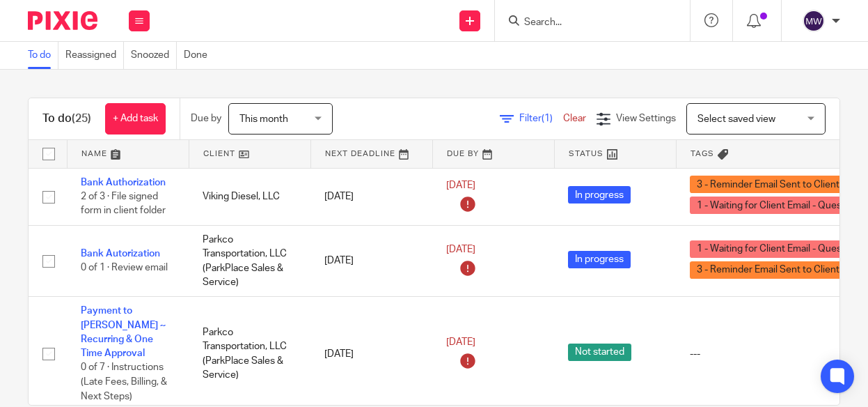  Describe the element at coordinates (135, 118) in the screenshot. I see `a: + Add task` at that location.